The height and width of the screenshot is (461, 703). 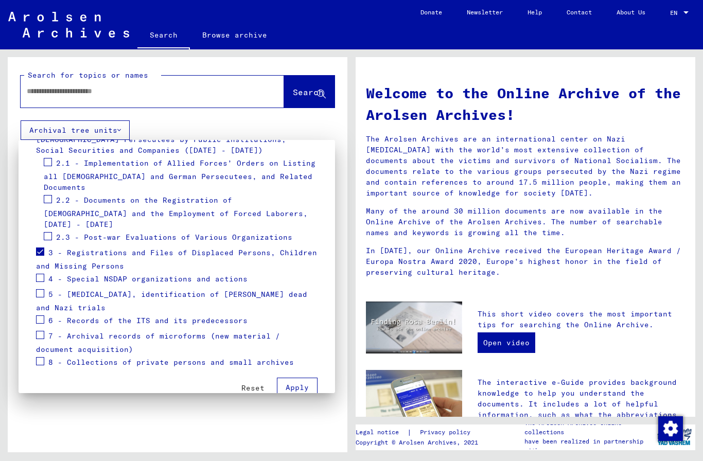 I want to click on span: 3 - Registrations and Files of Displaced Persons, Children and Missing Persons, so click(x=176, y=259).